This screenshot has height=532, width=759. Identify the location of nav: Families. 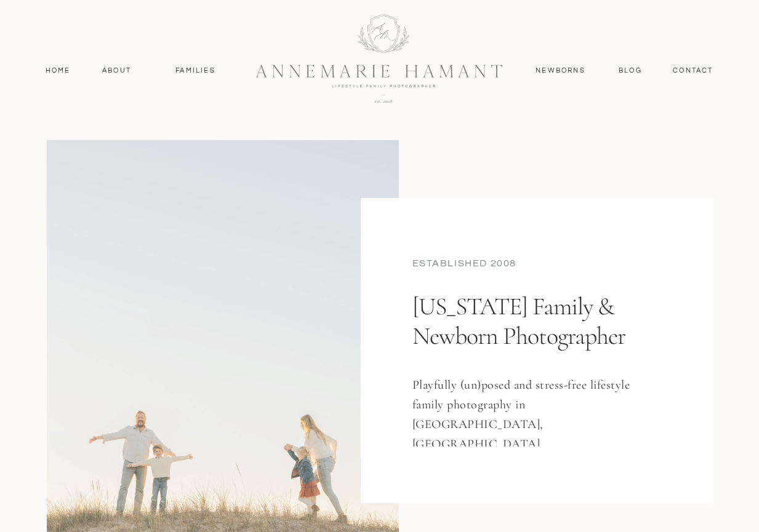
(196, 70).